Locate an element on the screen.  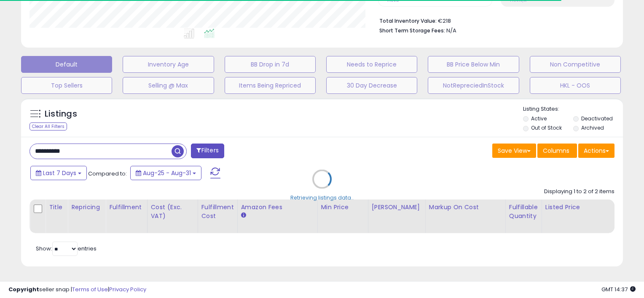
button: BB Drop in 7d is located at coordinates (270, 65).